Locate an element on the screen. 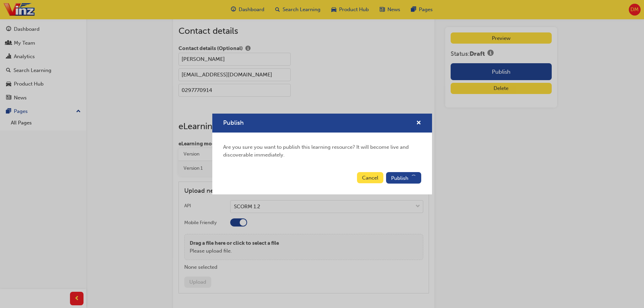  span: cross-icon is located at coordinates (418, 123).